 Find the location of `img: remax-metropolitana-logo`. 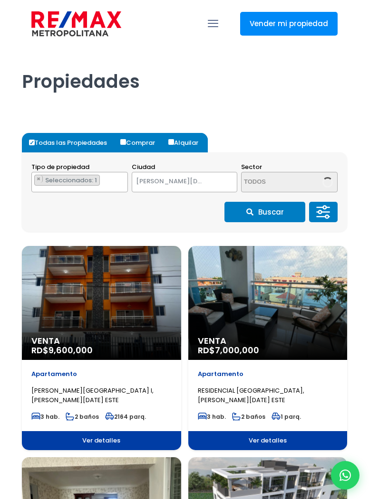

img: remax-metropolitana-logo is located at coordinates (76, 24).